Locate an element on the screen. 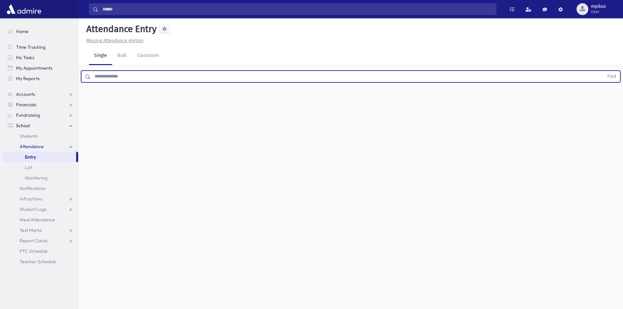 The width and height of the screenshot is (623, 309). span: Notifications is located at coordinates (32, 188).